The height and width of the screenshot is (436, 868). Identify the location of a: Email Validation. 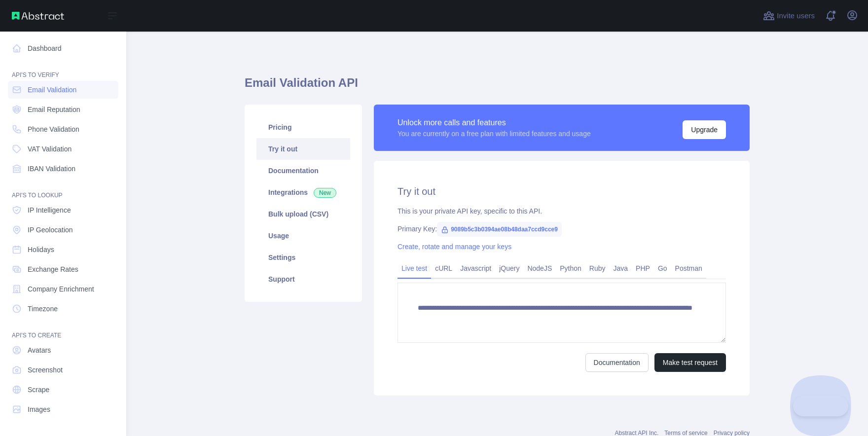
(63, 90).